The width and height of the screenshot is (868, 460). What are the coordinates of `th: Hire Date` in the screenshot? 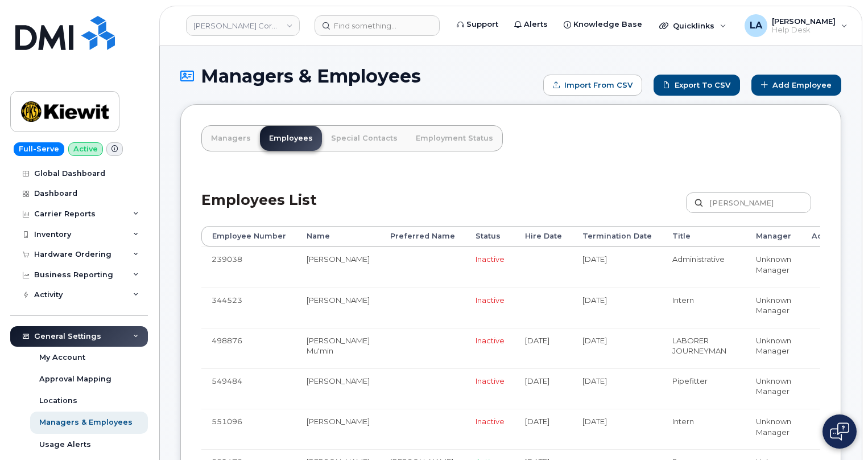 It's located at (544, 237).